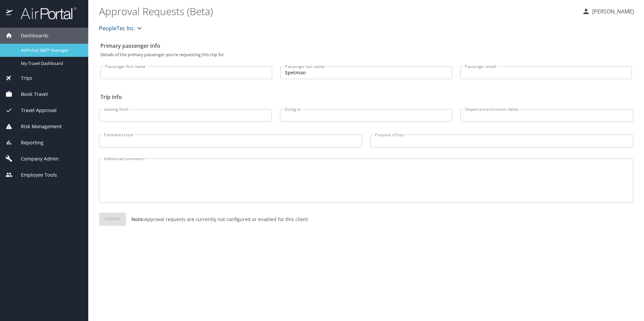 This screenshot has height=321, width=644. What do you see at coordinates (45, 13) in the screenshot?
I see `img: airportal-logo.png` at bounding box center [45, 13].